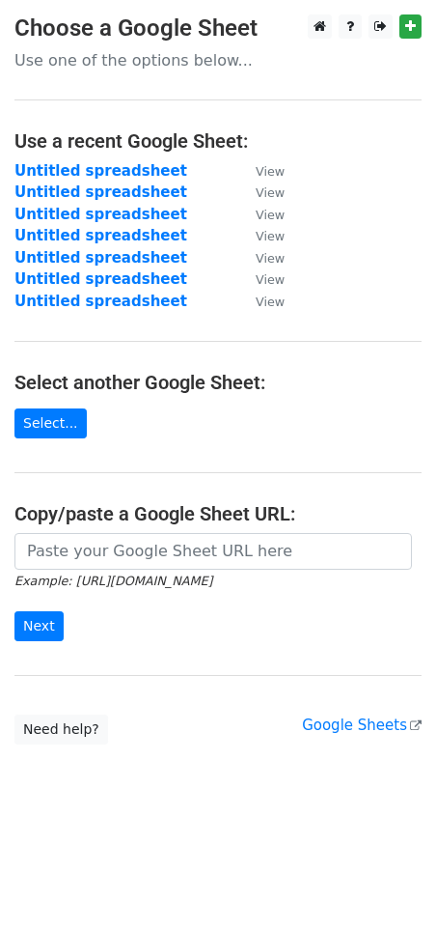 The width and height of the screenshot is (436, 929). What do you see at coordinates (50, 423) in the screenshot?
I see `a: Select...` at bounding box center [50, 423].